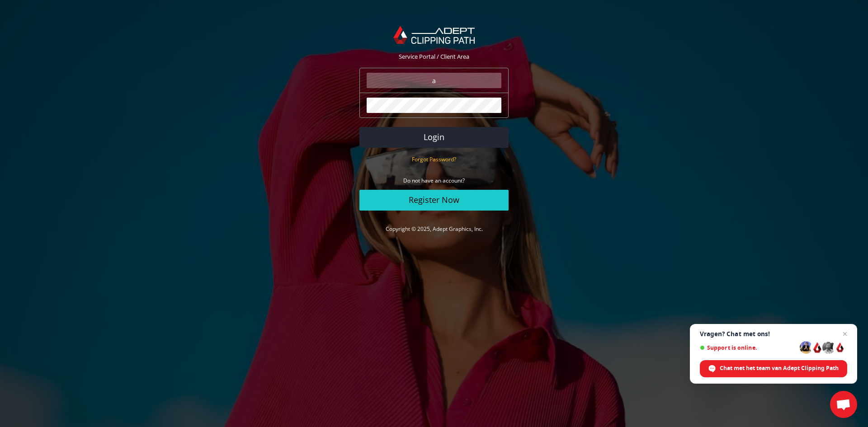 The height and width of the screenshot is (427, 868). I want to click on div: Open de chat, so click(844, 404).